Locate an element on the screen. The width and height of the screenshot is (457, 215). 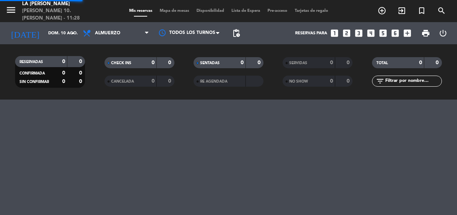
span: CANCELADA is located at coordinates (123, 81).